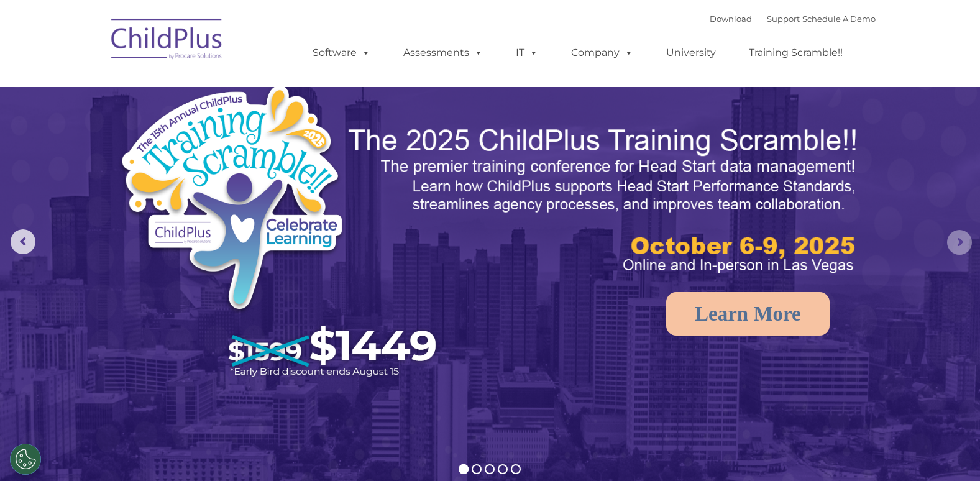 This screenshot has width=980, height=481. I want to click on a: IT, so click(526, 52).